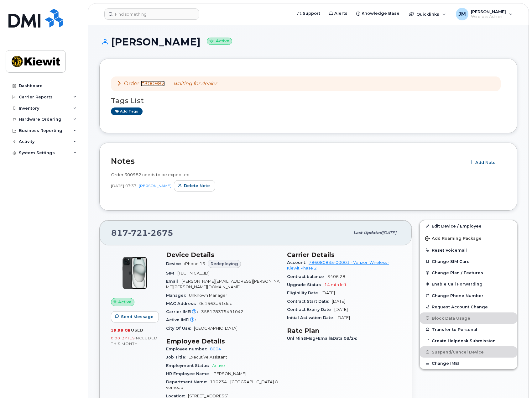 This screenshot has width=532, height=398. What do you see at coordinates (222, 311) in the screenshot?
I see `span: 358178375491042` at bounding box center [222, 311].